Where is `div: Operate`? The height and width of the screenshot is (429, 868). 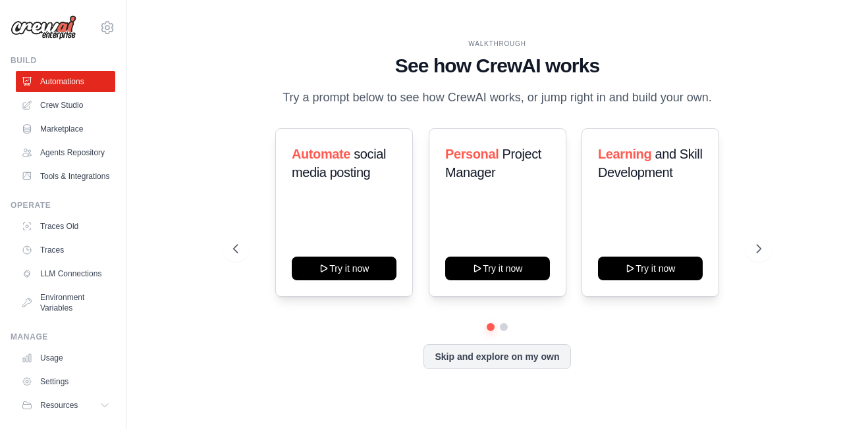
div: Operate is located at coordinates (63, 205).